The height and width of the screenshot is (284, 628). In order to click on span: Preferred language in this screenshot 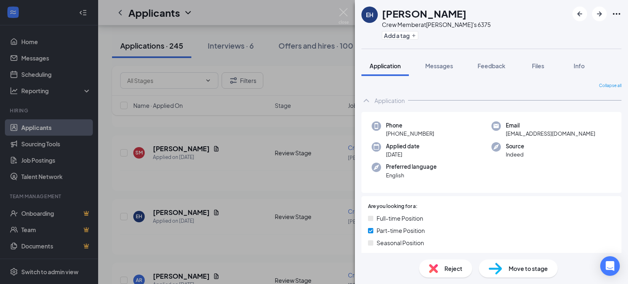, I will do `click(412, 167)`.